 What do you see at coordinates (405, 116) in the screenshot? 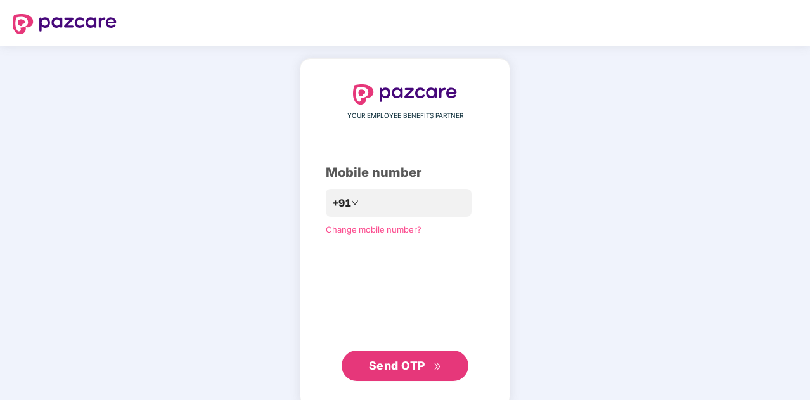
I see `span: YOUR EMPLOYEE BENEFITS PARTNER` at bounding box center [405, 116].